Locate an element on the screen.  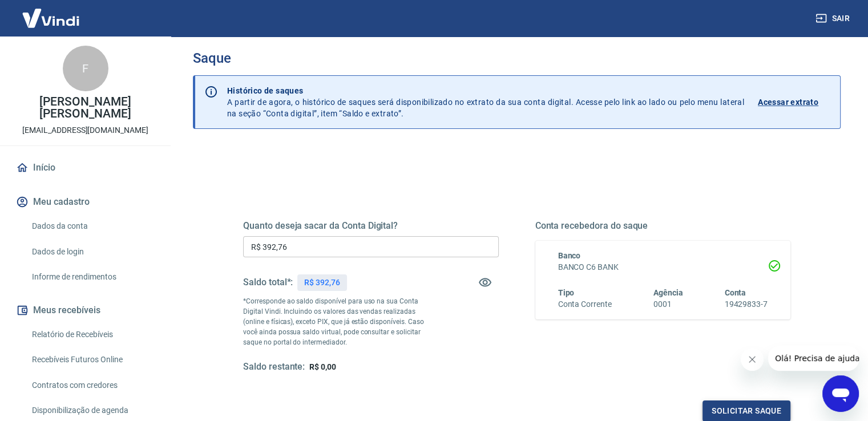
h6: 19429833-7 is located at coordinates (746, 304).